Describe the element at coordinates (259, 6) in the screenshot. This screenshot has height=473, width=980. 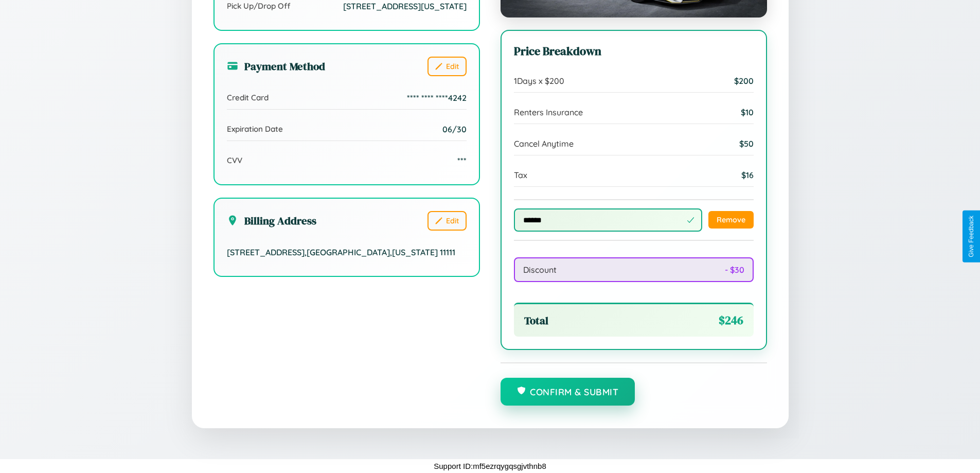
I see `span: Pick Up/Drop Off` at that location.